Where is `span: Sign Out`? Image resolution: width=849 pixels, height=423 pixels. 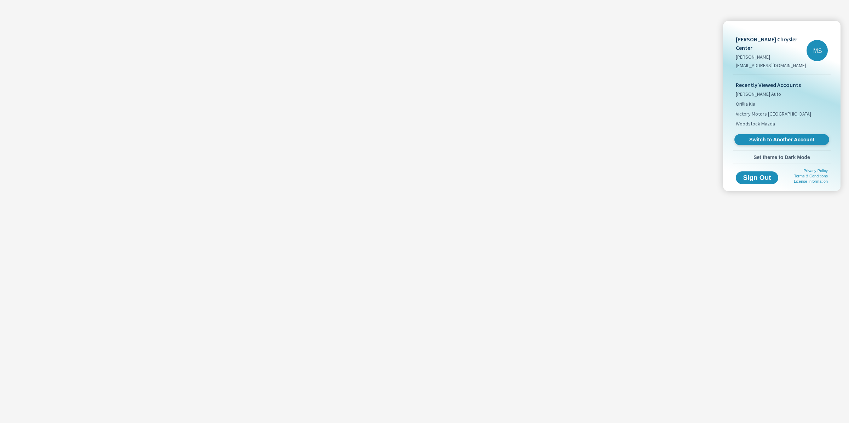 span: Sign Out is located at coordinates (757, 178).